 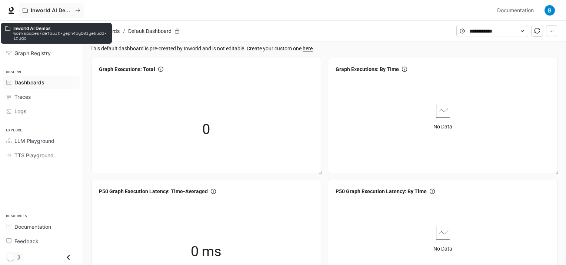 What do you see at coordinates (41, 53) in the screenshot?
I see `a: Graph Registry` at bounding box center [41, 53].